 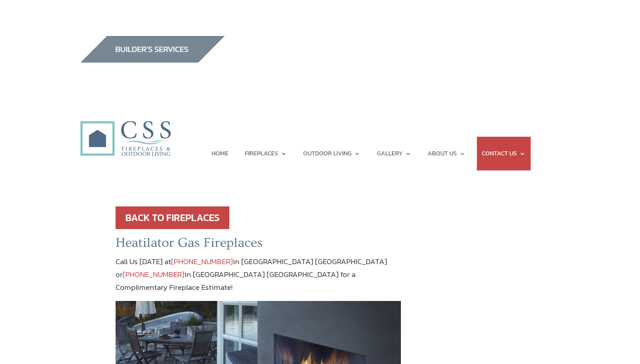 What do you see at coordinates (220, 154) in the screenshot?
I see `a: HOME` at bounding box center [220, 154].